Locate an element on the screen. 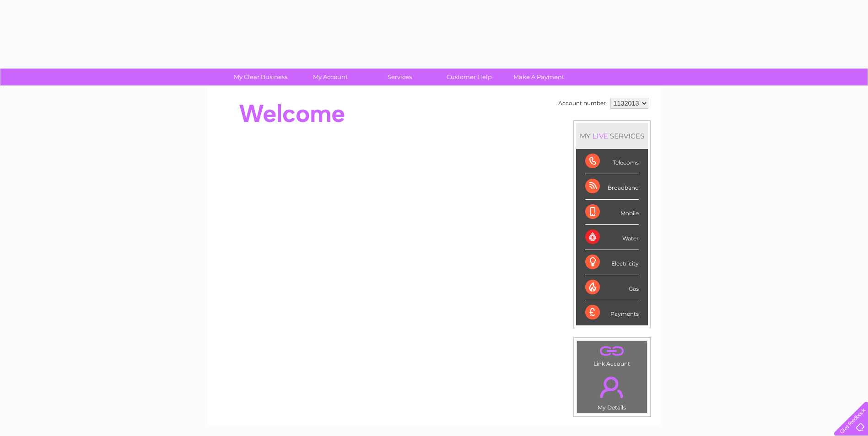  div: Broadband is located at coordinates (612, 187).